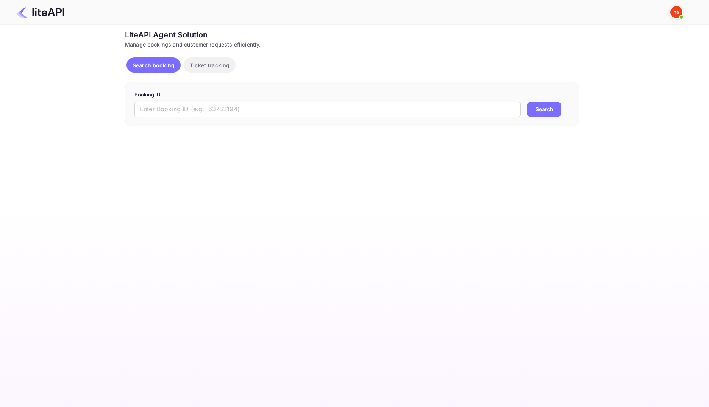  I want to click on div: LiteAPI Agent Solution, so click(352, 35).